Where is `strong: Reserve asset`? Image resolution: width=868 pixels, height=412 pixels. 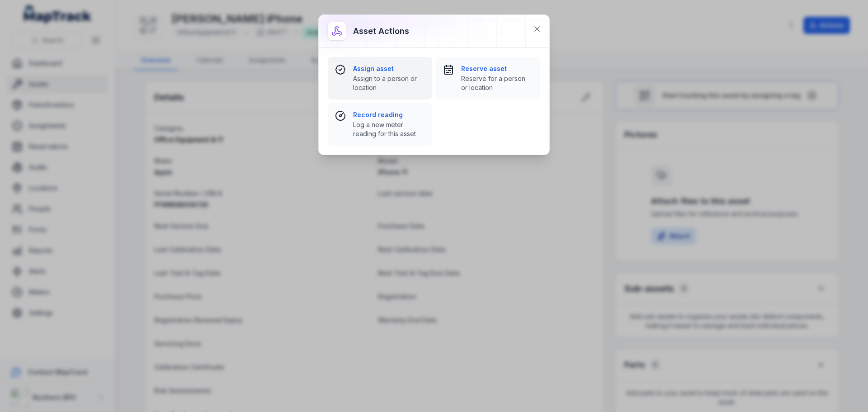
strong: Reserve asset is located at coordinates (497, 69).